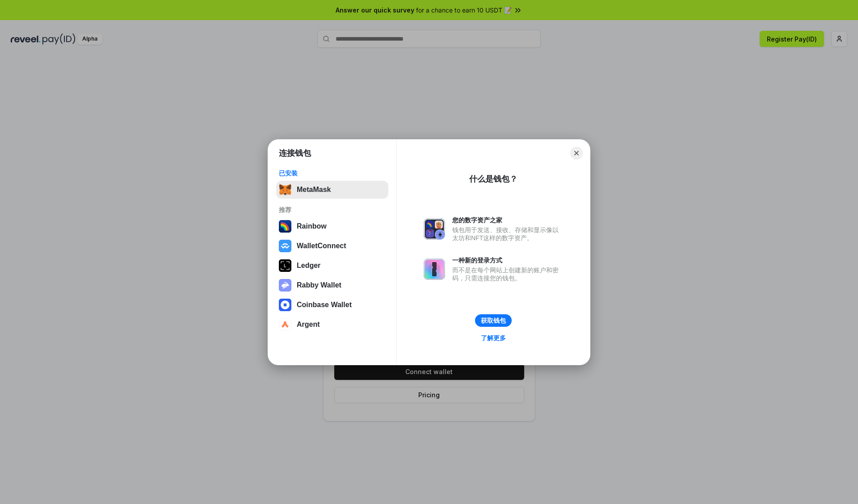 This screenshot has height=504, width=858. I want to click on a: 了解更多, so click(494, 338).